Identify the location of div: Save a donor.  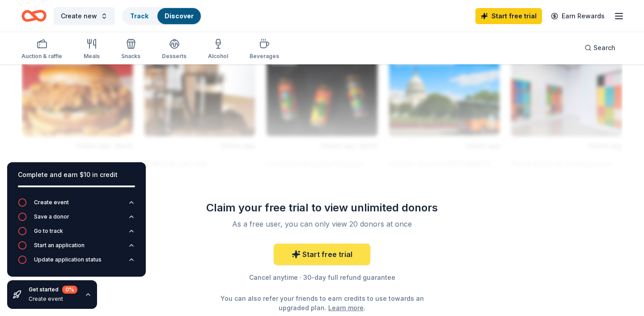
(52, 217).